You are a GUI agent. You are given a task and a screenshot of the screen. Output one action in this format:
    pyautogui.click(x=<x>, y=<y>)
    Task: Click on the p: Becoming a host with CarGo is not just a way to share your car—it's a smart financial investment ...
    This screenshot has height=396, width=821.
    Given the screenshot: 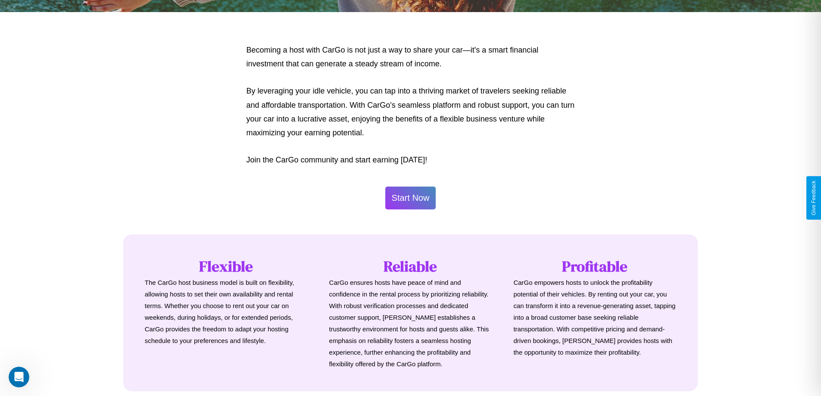 What is the action you would take?
    pyautogui.click(x=411, y=57)
    